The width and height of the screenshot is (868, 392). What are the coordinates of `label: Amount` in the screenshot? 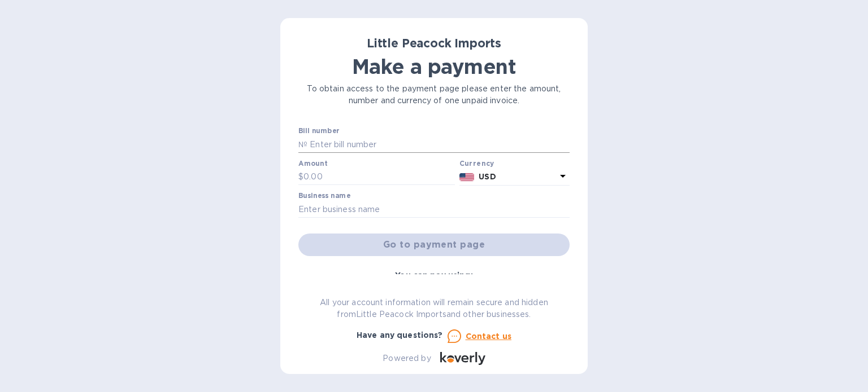 It's located at (312, 164).